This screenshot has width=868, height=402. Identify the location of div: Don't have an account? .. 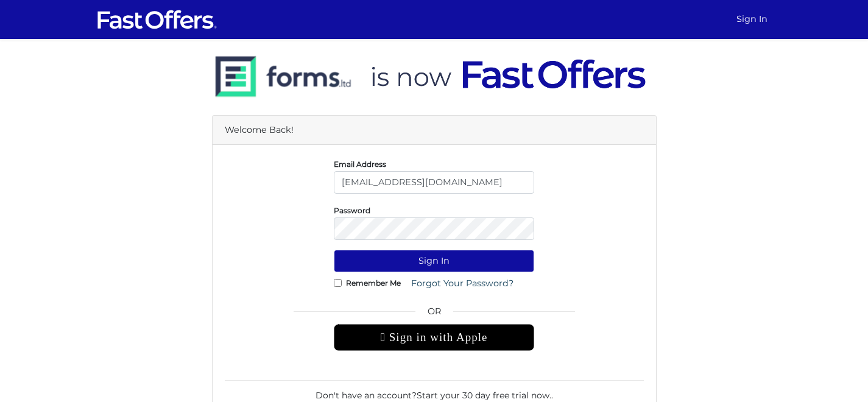
(434, 391).